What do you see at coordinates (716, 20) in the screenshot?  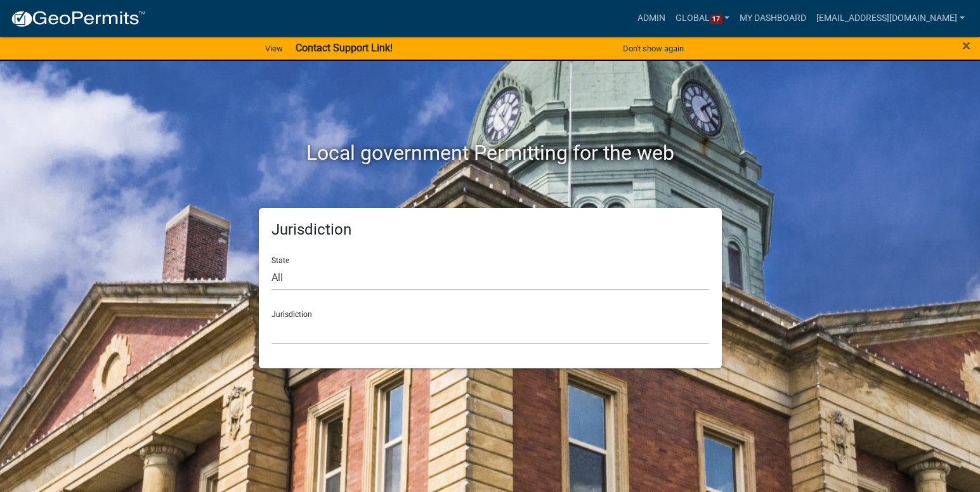 I see `span: 17` at bounding box center [716, 20].